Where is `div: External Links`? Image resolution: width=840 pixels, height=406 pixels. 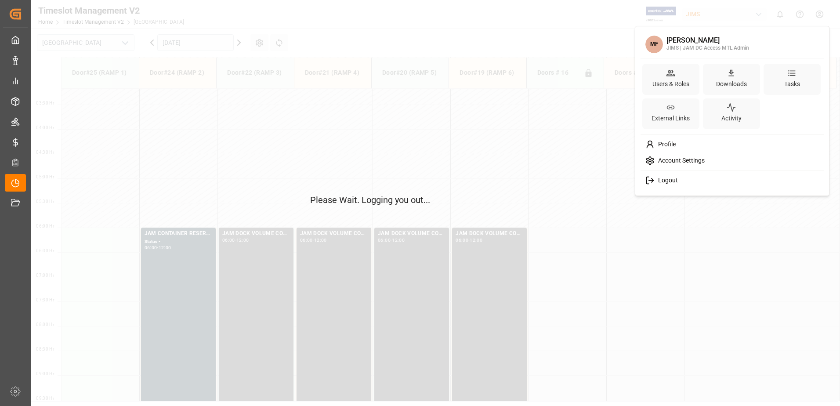 div: External Links is located at coordinates (670, 118).